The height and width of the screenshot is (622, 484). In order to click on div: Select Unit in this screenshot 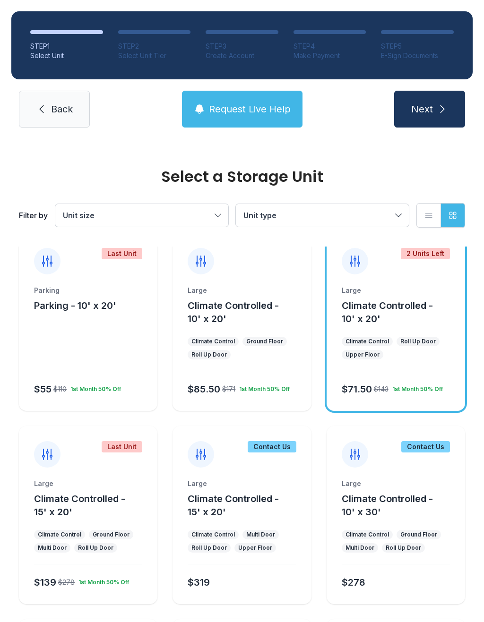, I will do `click(67, 56)`.